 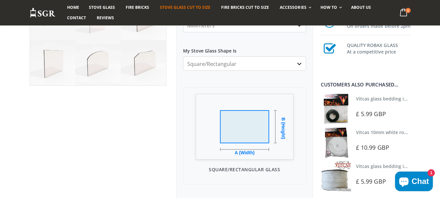 I want to click on a: How To, so click(x=330, y=7).